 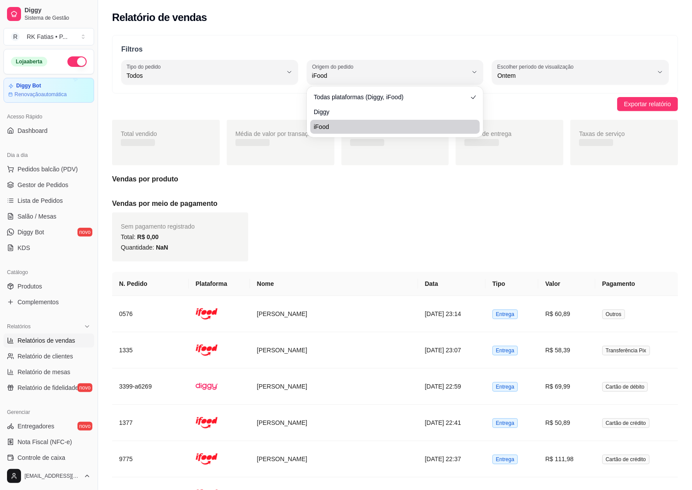 What do you see at coordinates (32, 131) in the screenshot?
I see `span: Dashboard` at bounding box center [32, 131].